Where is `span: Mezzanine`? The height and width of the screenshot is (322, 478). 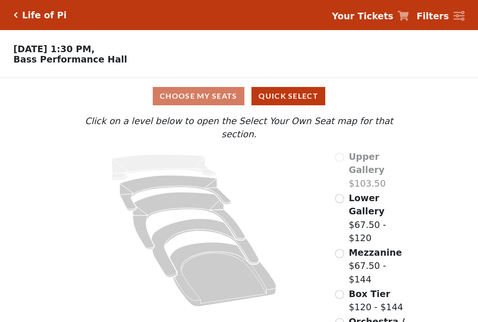 span: Mezzanine is located at coordinates (375, 252).